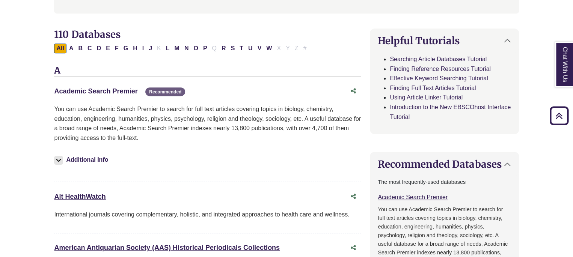  I want to click on a: Back to Top, so click(559, 116).